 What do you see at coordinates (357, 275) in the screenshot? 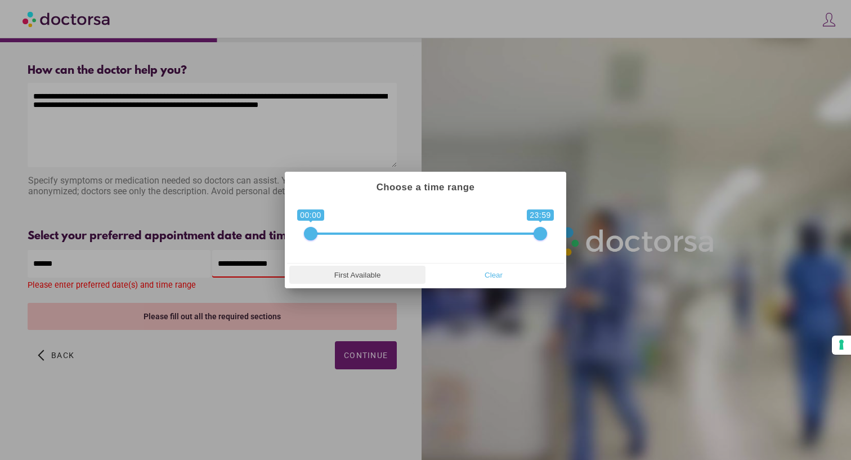
I see `button: First Available` at bounding box center [357, 275].